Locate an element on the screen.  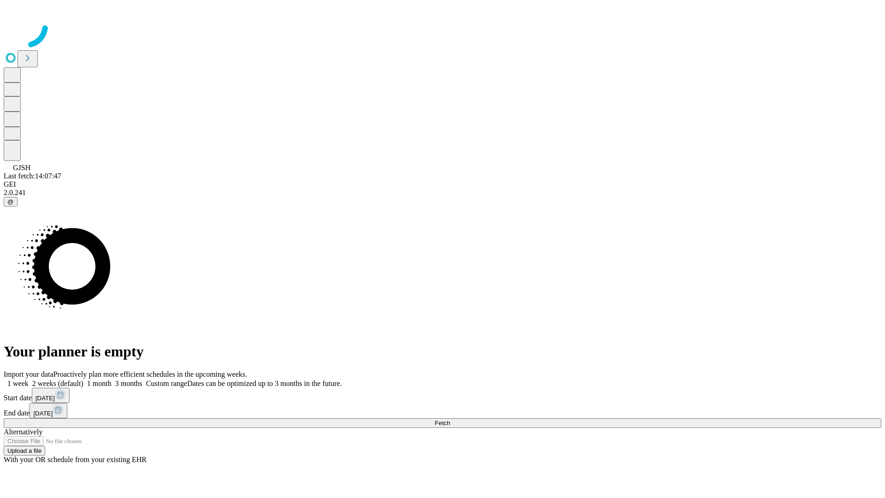
span: GJSH is located at coordinates (22, 167).